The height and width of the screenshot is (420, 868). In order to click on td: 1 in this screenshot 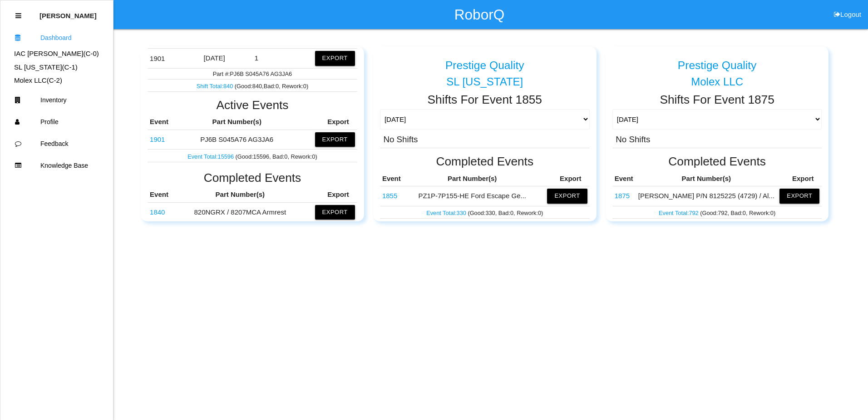, I will do `click(256, 58)`.